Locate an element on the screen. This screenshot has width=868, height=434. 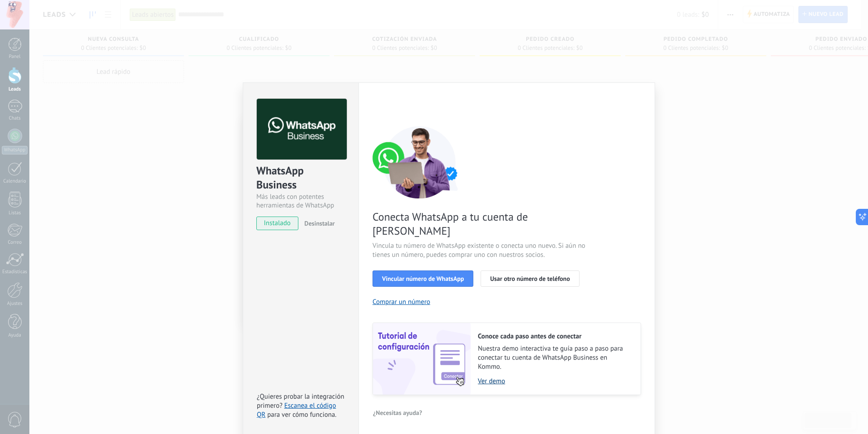
span: Desinstalar is located at coordinates (319, 223).